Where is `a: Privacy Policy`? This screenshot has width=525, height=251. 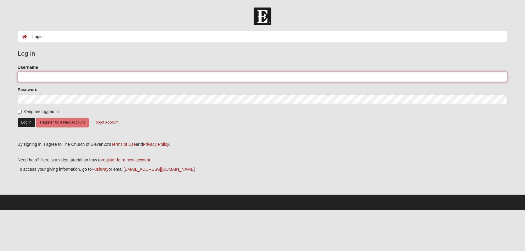 a: Privacy Policy is located at coordinates (156, 145).